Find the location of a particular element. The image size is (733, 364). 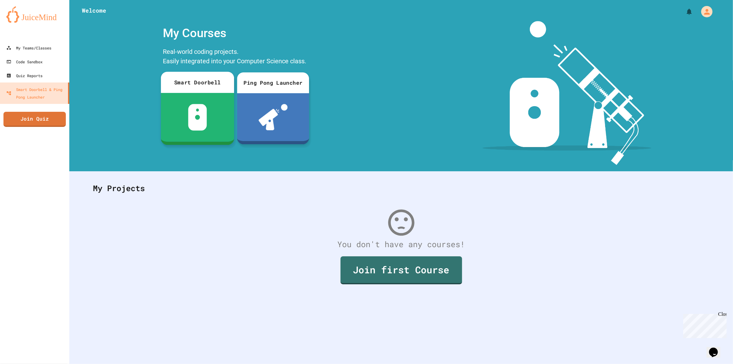

div: Ping Pong Launcher is located at coordinates (273, 83).